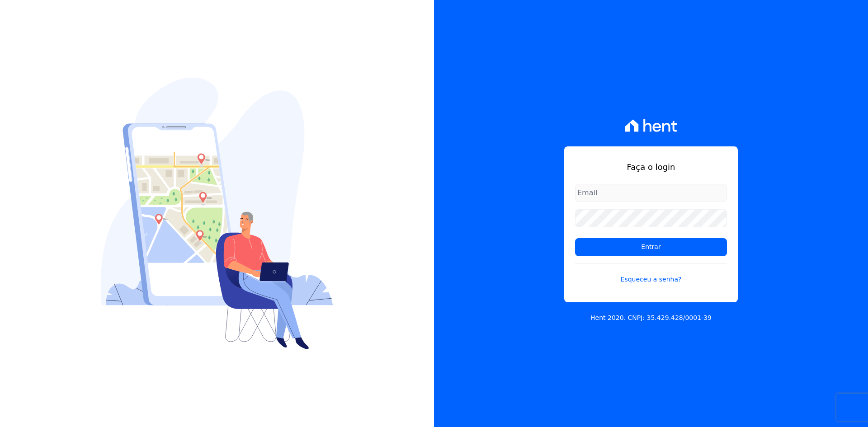 Image resolution: width=868 pixels, height=427 pixels. Describe the element at coordinates (651, 193) in the screenshot. I see `input: Email` at that location.